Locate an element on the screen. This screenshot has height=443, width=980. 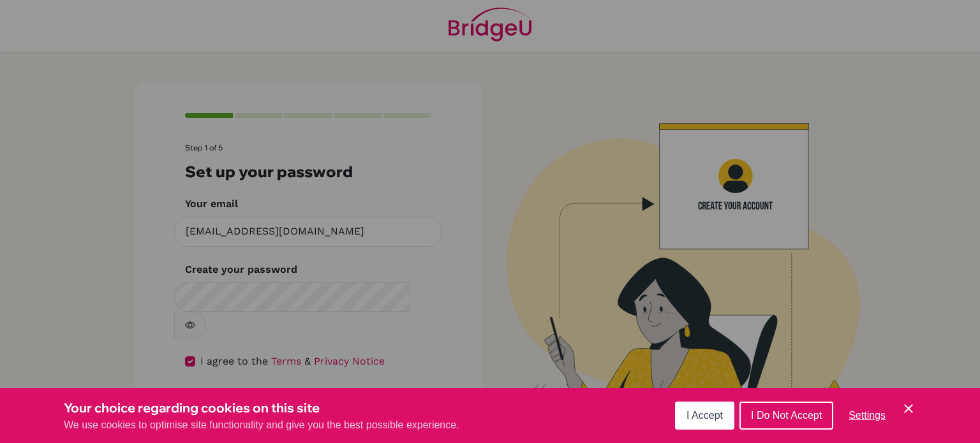
span: I Accept is located at coordinates (704, 415).